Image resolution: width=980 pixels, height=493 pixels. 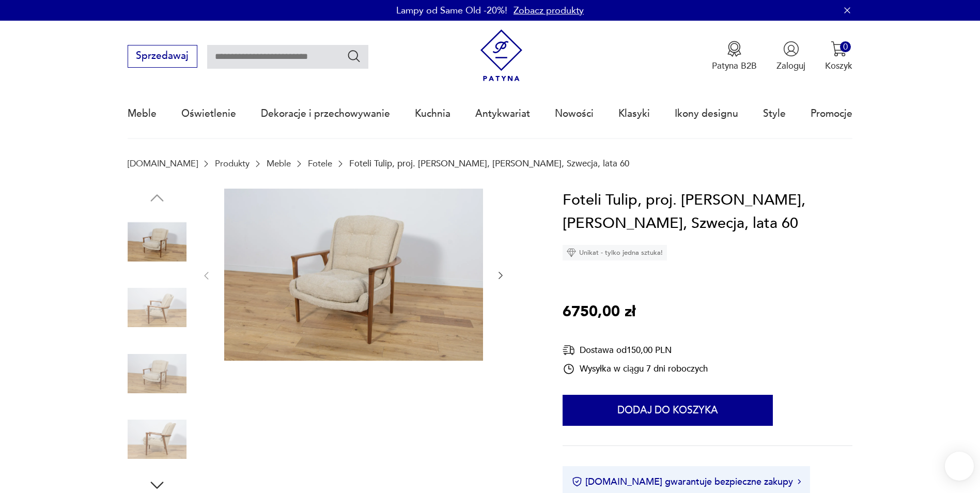 What do you see at coordinates (503, 113) in the screenshot?
I see `a: Antykwariat` at bounding box center [503, 113].